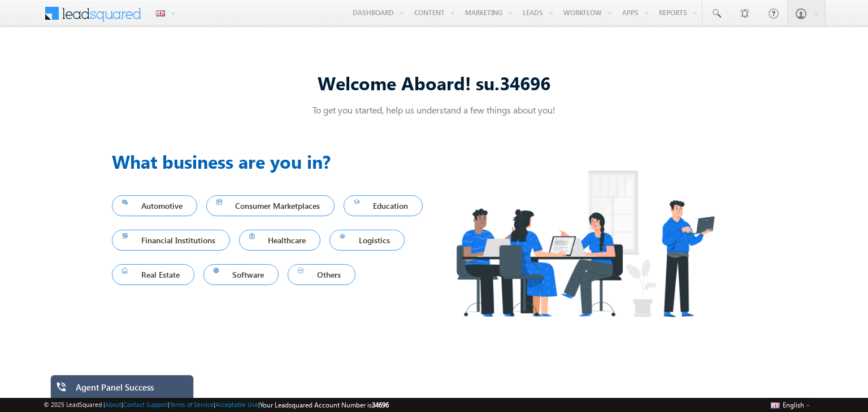 The image size is (868, 412). I want to click on img: Industry.png, so click(584, 244).